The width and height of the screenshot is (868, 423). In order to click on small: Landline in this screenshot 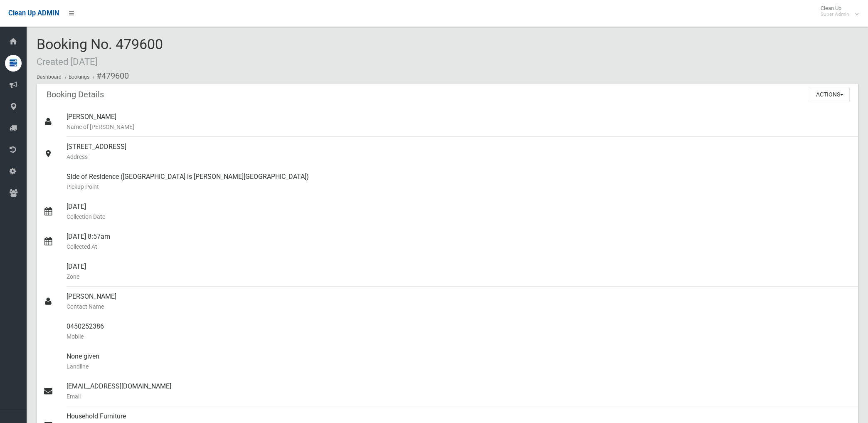, I will do `click(459, 367)`.